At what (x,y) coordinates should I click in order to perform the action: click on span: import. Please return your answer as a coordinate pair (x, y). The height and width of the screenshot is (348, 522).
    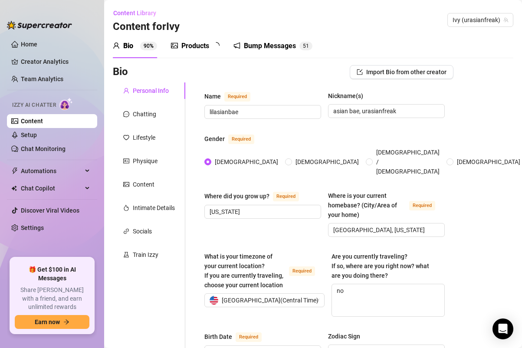
    Looking at the image, I should click on (360, 72).